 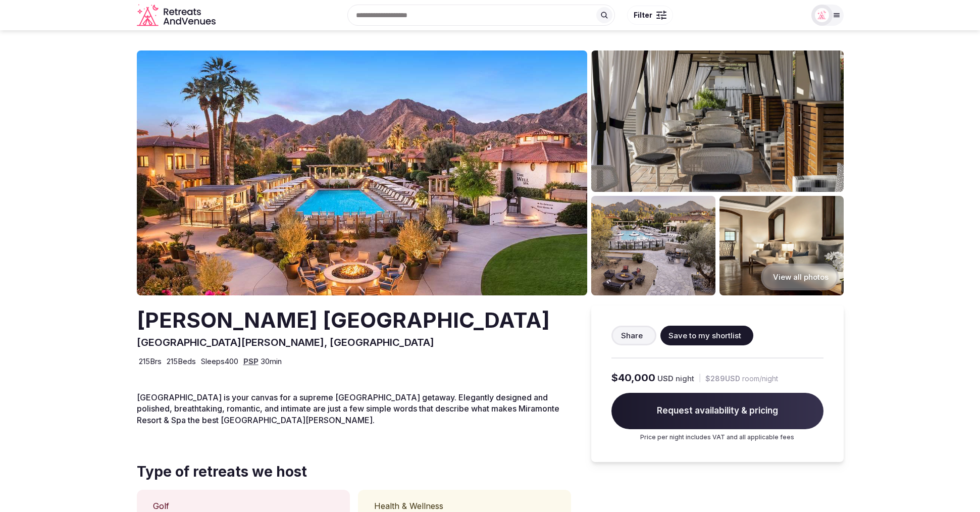 What do you see at coordinates (649, 15) in the screenshot?
I see `button: Filter` at bounding box center [649, 15].